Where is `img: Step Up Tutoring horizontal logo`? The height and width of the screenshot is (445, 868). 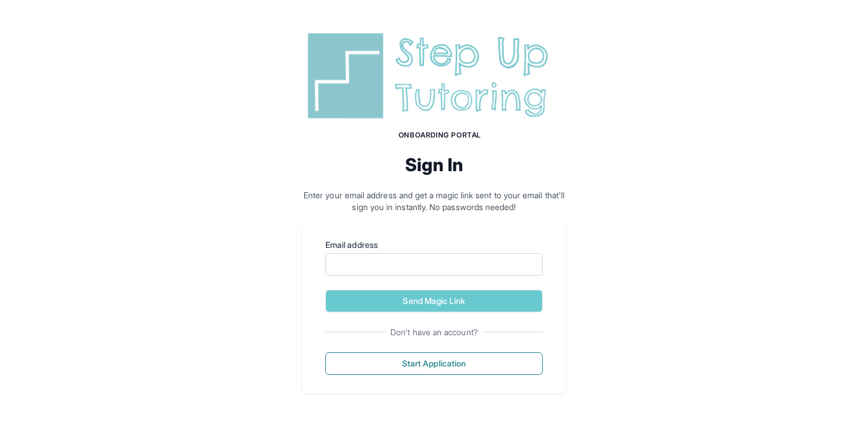
img: Step Up Tutoring horizontal logo is located at coordinates (434, 76).